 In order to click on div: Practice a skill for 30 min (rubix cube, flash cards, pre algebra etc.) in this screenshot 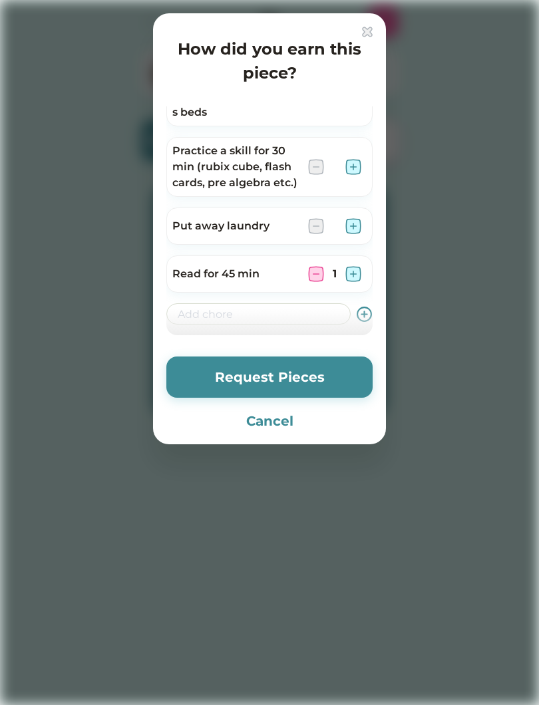, I will do `click(235, 167)`.